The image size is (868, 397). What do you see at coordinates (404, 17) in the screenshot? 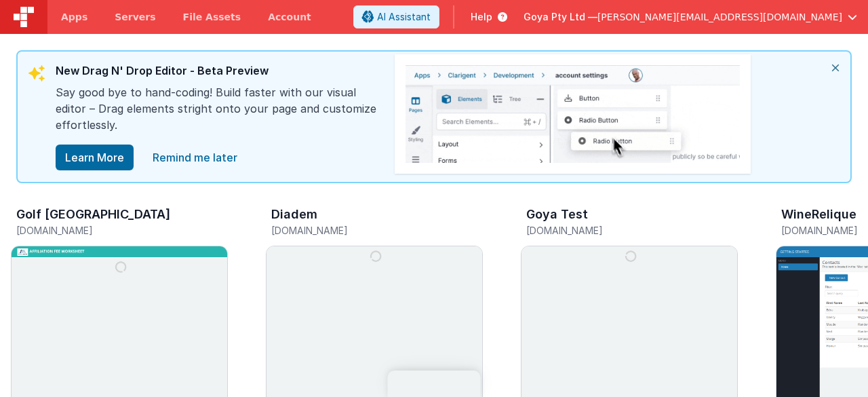
I see `span: AI Assistant` at bounding box center [404, 17].